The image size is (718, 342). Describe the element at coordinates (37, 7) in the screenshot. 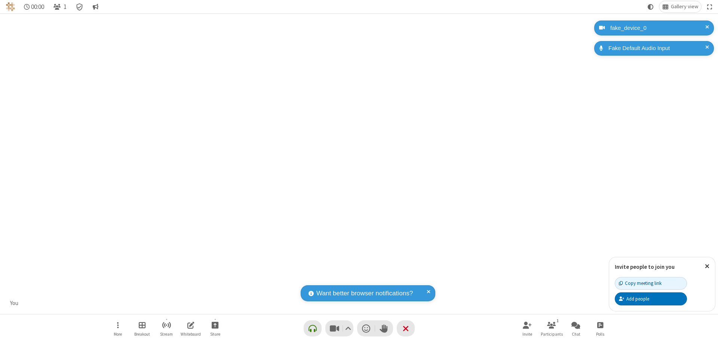

I see `span: 00:00` at that location.